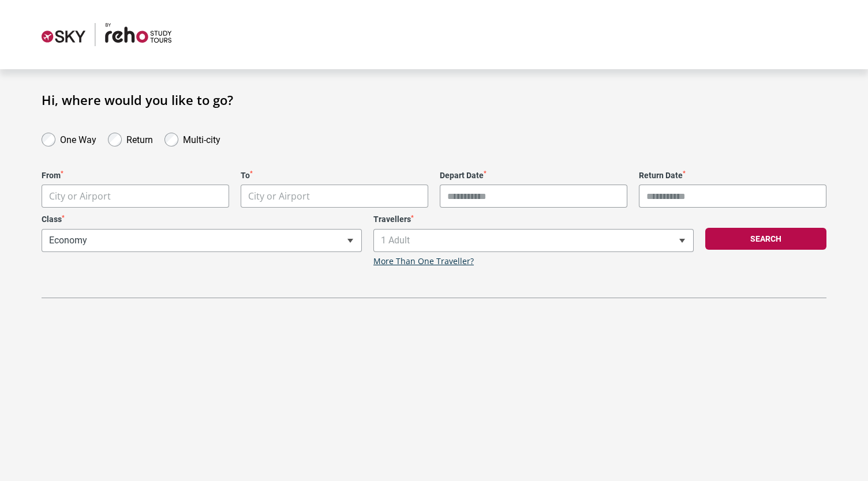  I want to click on label: One Way, so click(78, 138).